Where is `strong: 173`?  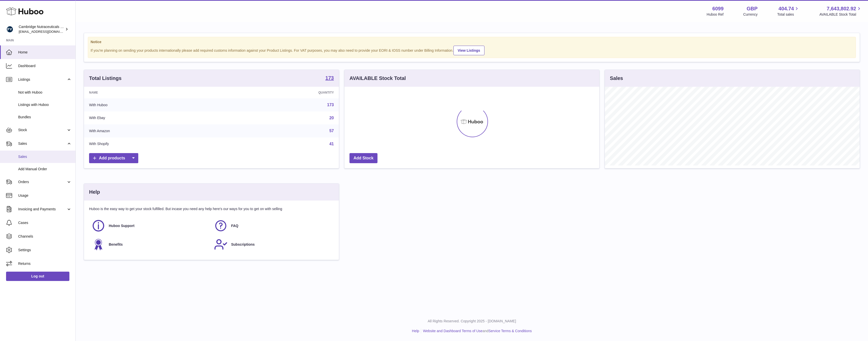
strong: 173 is located at coordinates (330, 78).